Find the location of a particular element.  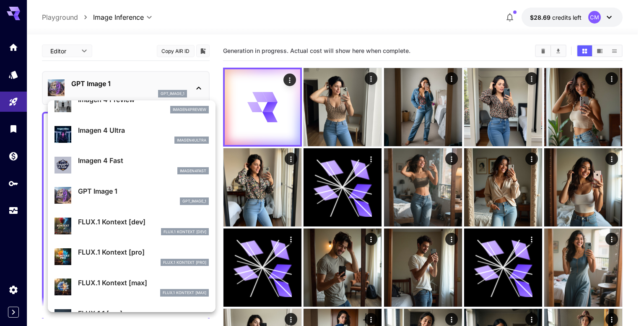

p: FLUX.1.1 [pro] is located at coordinates (143, 313).